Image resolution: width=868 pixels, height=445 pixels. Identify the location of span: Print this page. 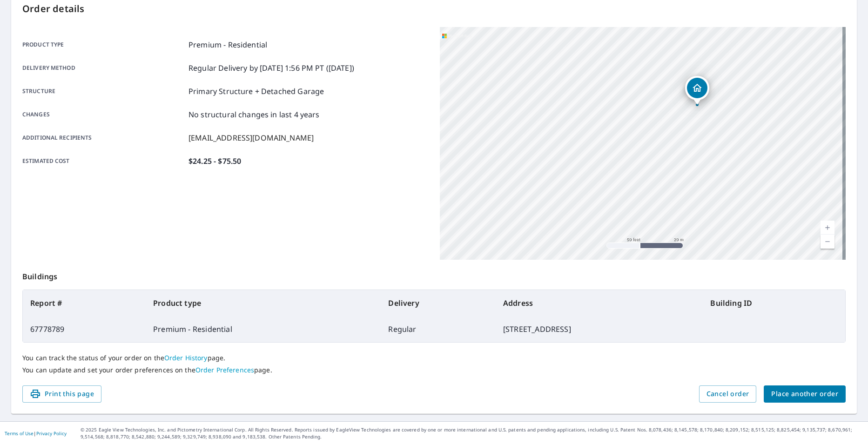
(62, 394).